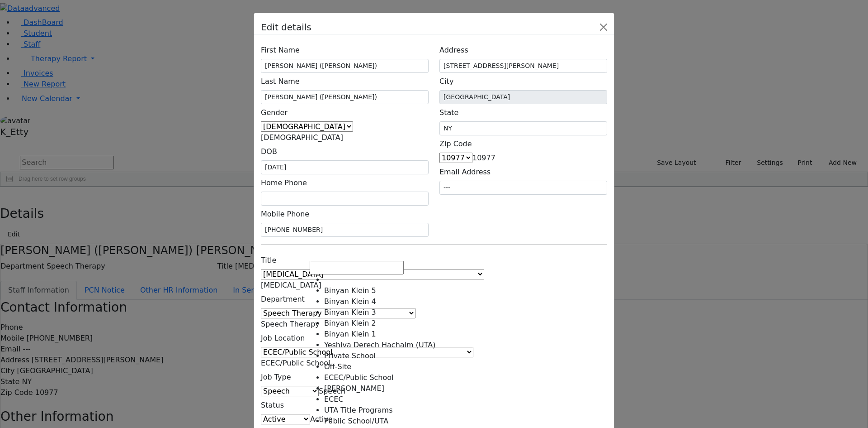  What do you see at coordinates (425, 355) in the screenshot?
I see `li: Private School` at bounding box center [425, 355].